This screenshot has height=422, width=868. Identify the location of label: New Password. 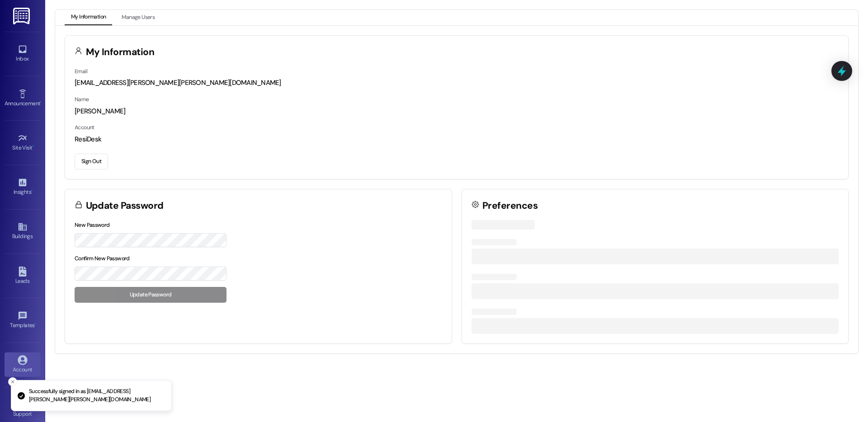
(92, 225).